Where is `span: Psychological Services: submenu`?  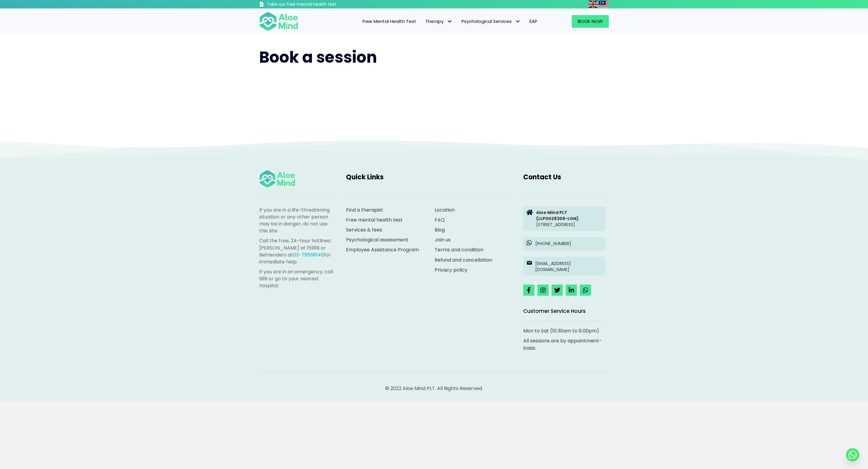
span: Psychological Services: submenu is located at coordinates (518, 22).